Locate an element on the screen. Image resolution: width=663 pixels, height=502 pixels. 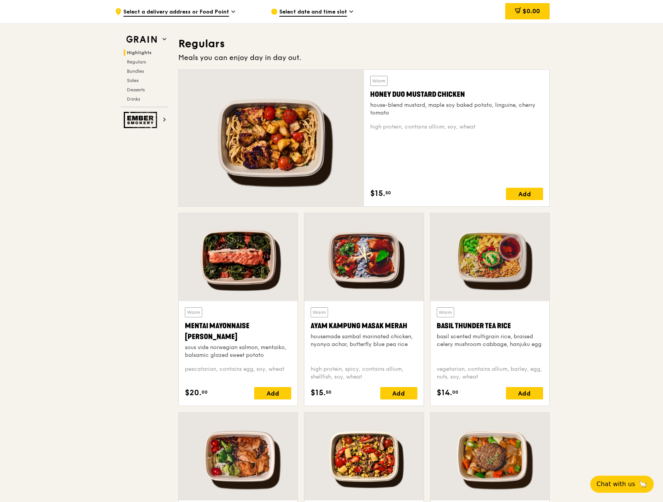
span: Bundles is located at coordinates (135, 71).